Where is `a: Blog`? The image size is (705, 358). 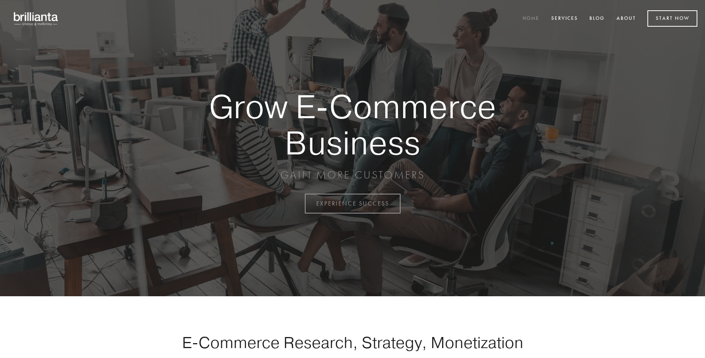 a: Blog is located at coordinates (597, 19).